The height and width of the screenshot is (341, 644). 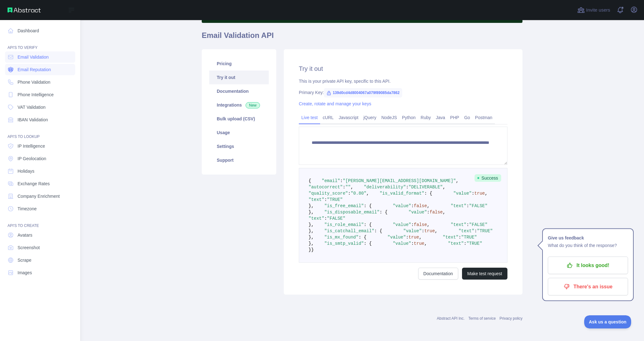 What do you see at coordinates (455, 118) in the screenshot?
I see `a: PHP` at bounding box center [455, 118].